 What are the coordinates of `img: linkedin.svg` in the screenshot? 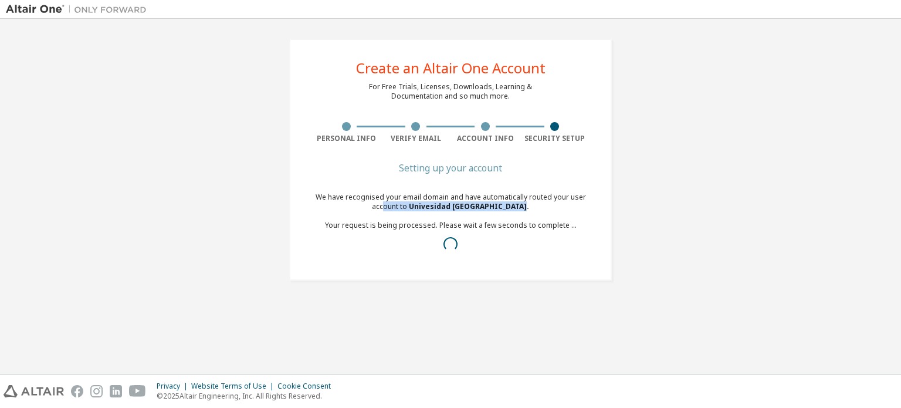 It's located at (116, 391).